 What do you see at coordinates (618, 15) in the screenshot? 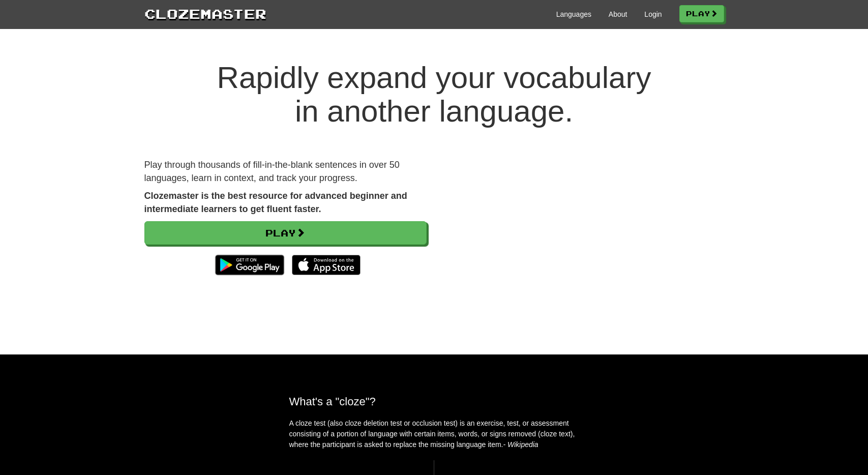
I see `a: About` at bounding box center [618, 15].